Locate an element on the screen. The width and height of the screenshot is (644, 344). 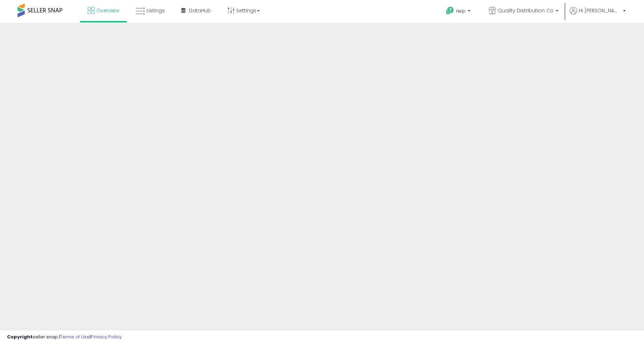
span: Overview is located at coordinates (107, 11).